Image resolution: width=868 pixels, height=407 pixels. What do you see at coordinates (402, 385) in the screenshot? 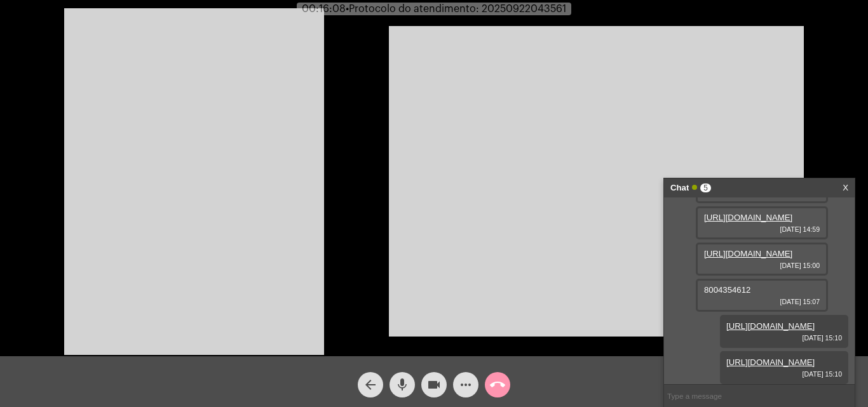
I see `mat-icon: mic` at bounding box center [402, 385].